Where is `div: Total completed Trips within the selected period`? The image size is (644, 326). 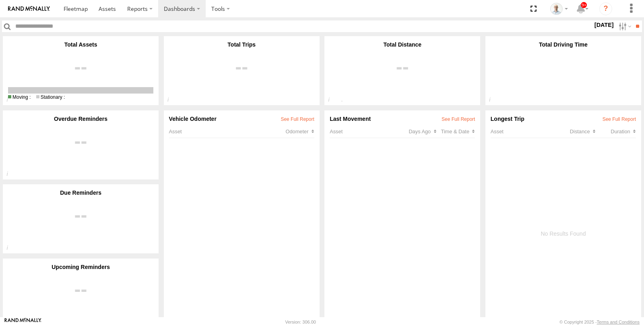 div: Total completed Trips within the selected period is located at coordinates (172, 101).